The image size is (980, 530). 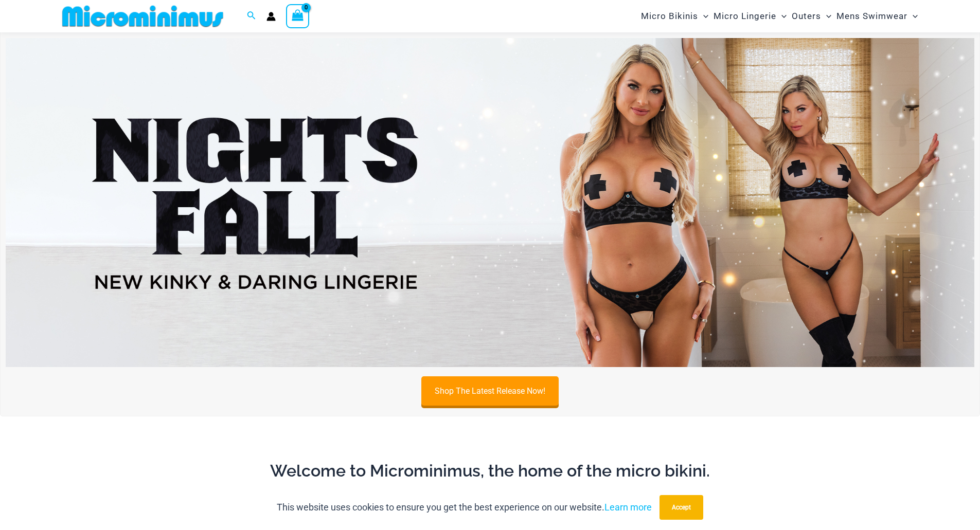 What do you see at coordinates (806, 16) in the screenshot?
I see `span: Outers` at bounding box center [806, 16].